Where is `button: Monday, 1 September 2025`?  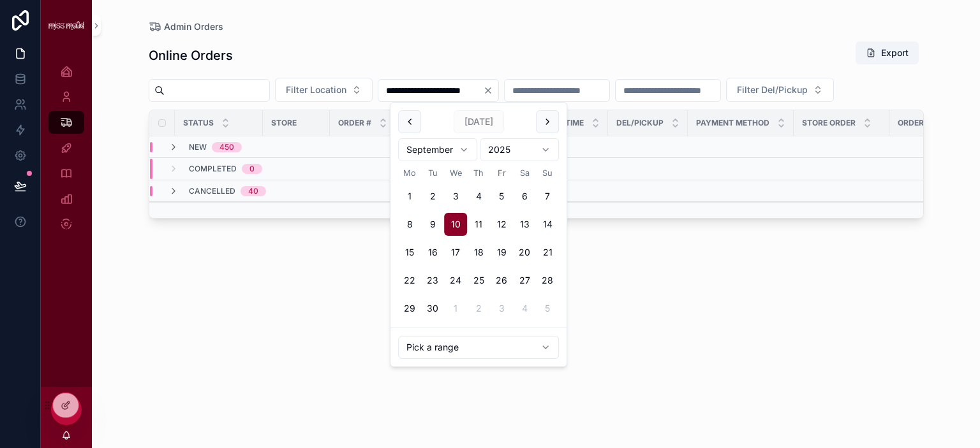
button: Monday, 1 September 2025 is located at coordinates (410, 196).